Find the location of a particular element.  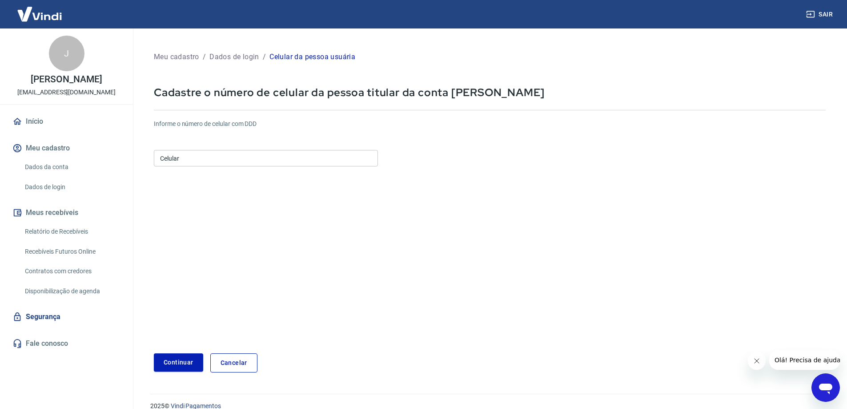

p: Celular da pessoa usuária is located at coordinates (312, 57).